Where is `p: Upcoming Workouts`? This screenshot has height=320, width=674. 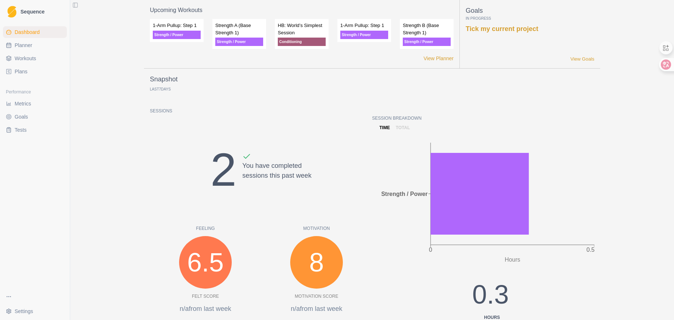
p: Upcoming Workouts is located at coordinates (301, 10).